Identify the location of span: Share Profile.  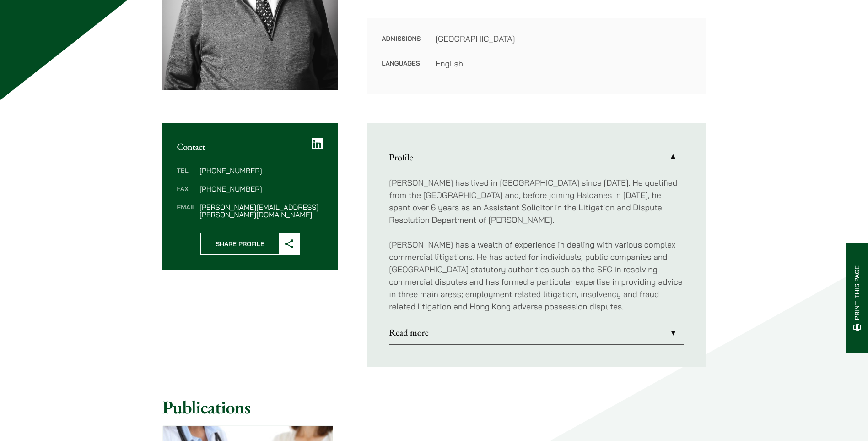
(240, 244).